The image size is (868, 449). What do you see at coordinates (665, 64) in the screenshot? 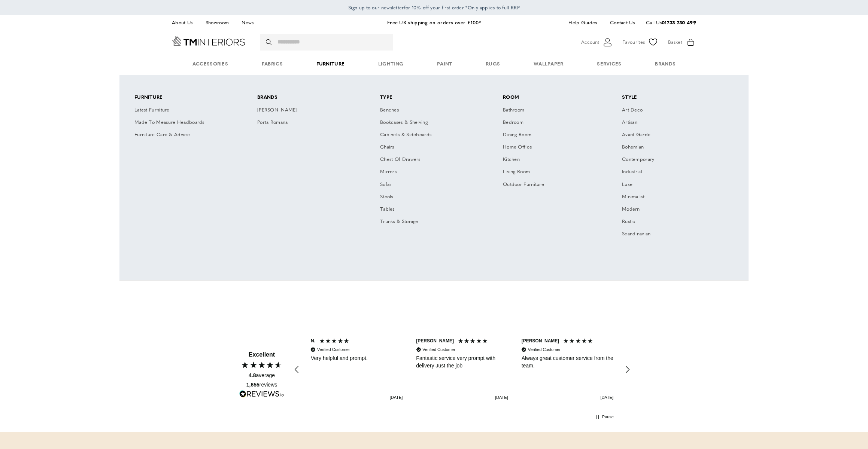
I see `a: Brands` at bounding box center [665, 64].